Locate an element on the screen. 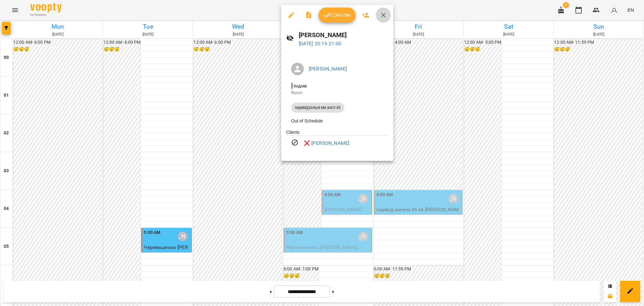 The width and height of the screenshot is (644, 306). ul: Clients is located at coordinates (337, 141).